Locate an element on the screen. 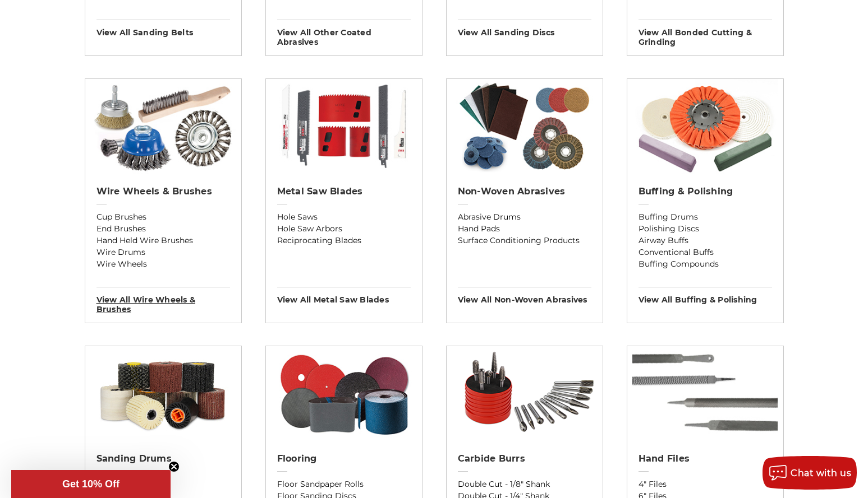  h2: Buffing & Polishing is located at coordinates (705, 192).